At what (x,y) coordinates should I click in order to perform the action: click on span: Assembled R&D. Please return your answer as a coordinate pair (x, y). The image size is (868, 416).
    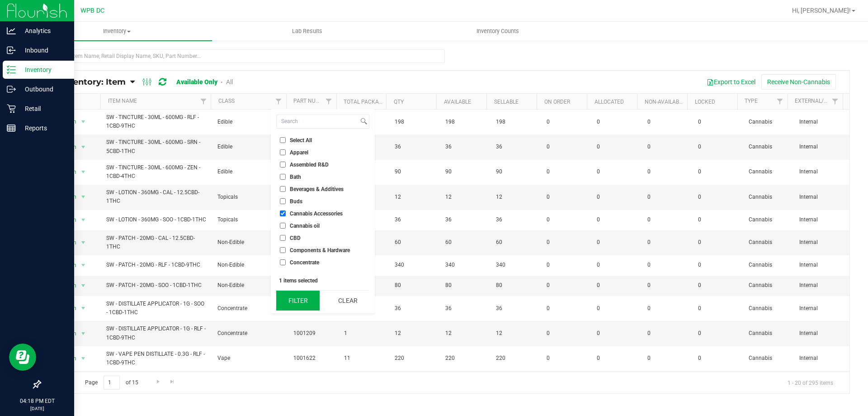
    Looking at the image, I should click on (310, 165).